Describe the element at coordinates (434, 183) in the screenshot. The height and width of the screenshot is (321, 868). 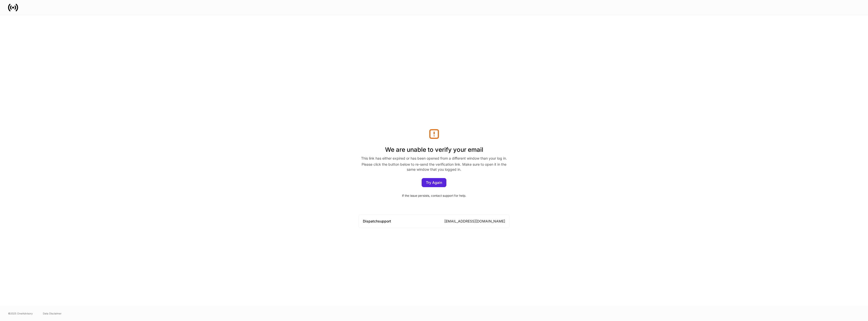
I see `div: Try Again` at that location.